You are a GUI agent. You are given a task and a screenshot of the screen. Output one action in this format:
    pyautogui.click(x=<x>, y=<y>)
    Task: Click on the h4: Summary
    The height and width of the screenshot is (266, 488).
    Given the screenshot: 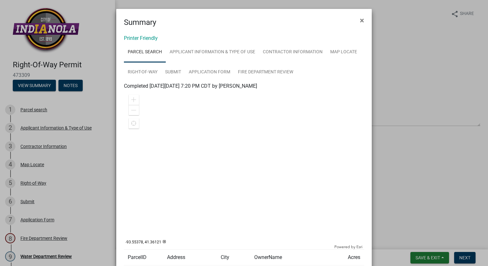 What is the action you would take?
    pyautogui.click(x=140, y=22)
    